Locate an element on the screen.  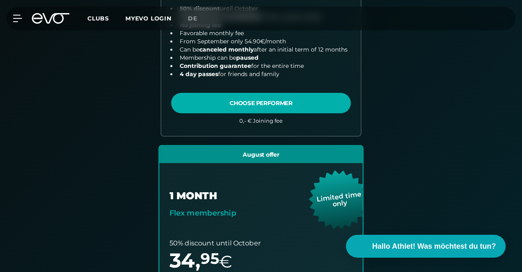
button: Hallo Athlet! Was möchtest du tun? is located at coordinates (426, 246).